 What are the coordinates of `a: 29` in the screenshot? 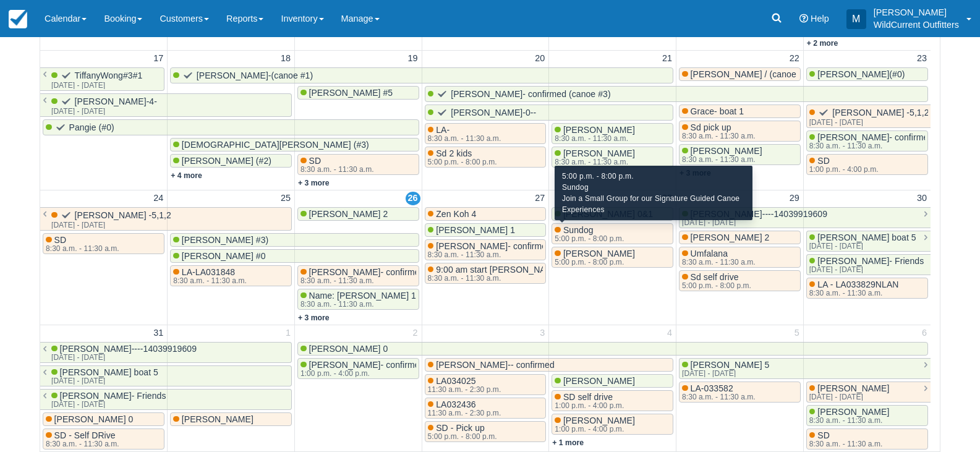 It's located at (795, 199).